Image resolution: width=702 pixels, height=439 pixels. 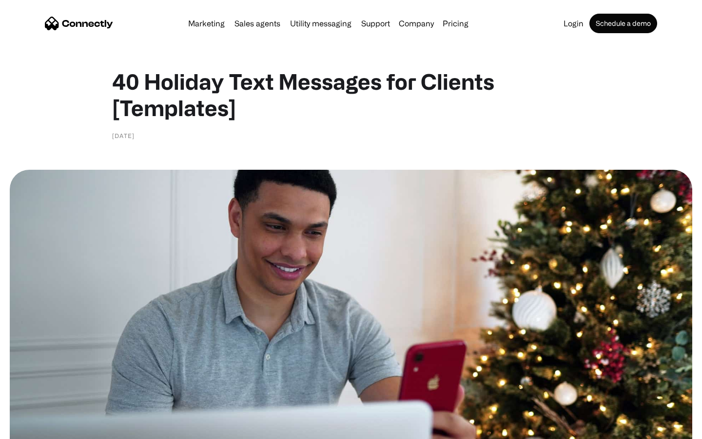 I want to click on a: Support, so click(x=376, y=23).